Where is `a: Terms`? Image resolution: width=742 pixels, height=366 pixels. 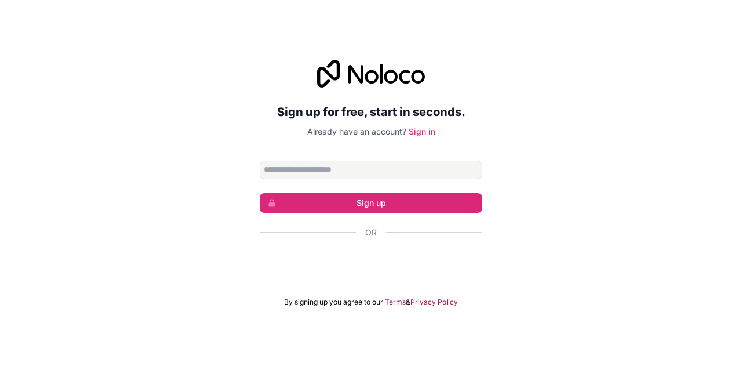
a: Terms is located at coordinates (395, 302).